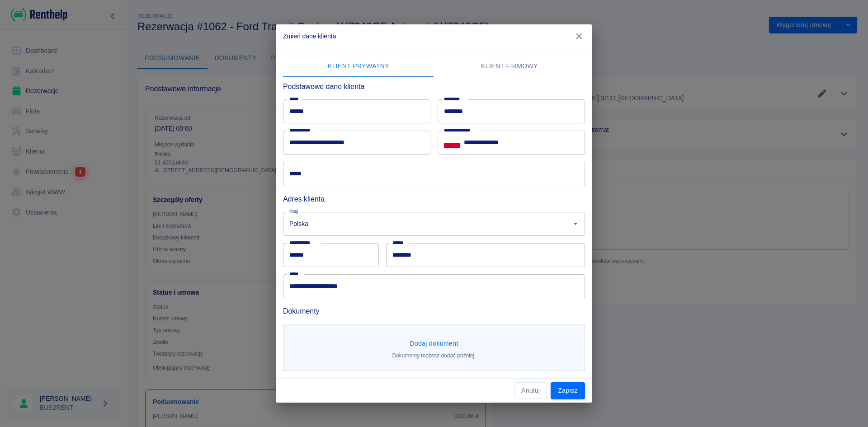  What do you see at coordinates (293, 211) in the screenshot?
I see `label: Kraj` at bounding box center [293, 211].